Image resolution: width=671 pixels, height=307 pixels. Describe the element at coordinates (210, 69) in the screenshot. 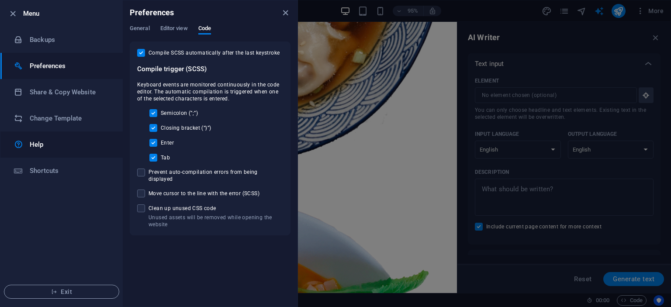

I see `h6: Compile trigger (SCSS)` at that location.